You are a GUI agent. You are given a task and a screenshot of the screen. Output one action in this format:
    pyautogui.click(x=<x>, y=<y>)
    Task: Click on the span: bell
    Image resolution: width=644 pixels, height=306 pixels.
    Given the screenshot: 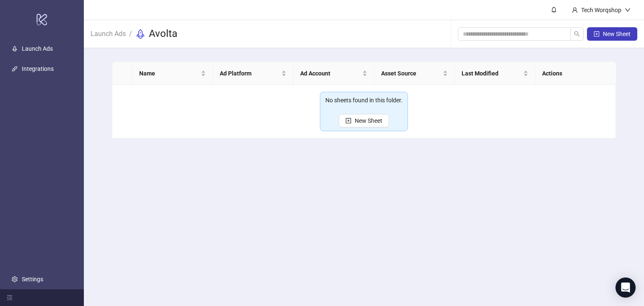 What is the action you would take?
    pyautogui.click(x=554, y=9)
    